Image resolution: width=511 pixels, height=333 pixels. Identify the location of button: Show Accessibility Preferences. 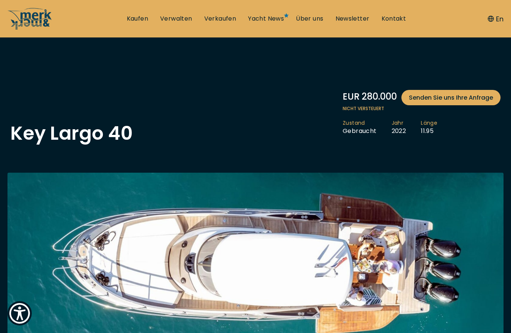
(19, 313).